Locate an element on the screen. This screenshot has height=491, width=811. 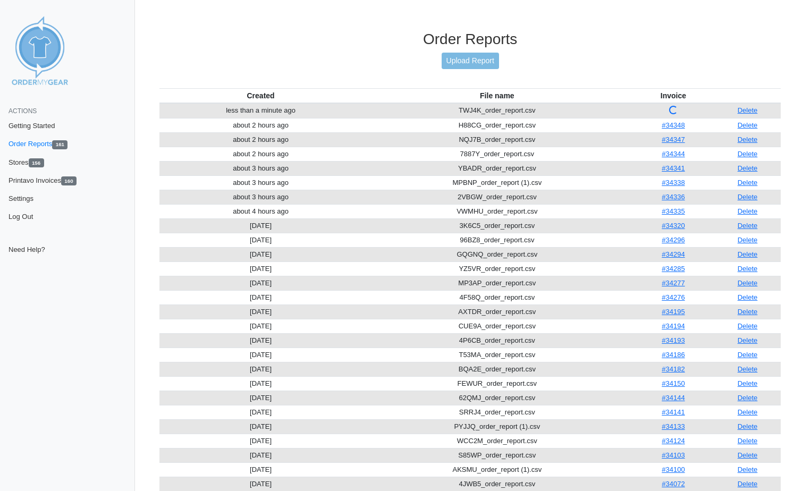
a: #34277 is located at coordinates (673, 283).